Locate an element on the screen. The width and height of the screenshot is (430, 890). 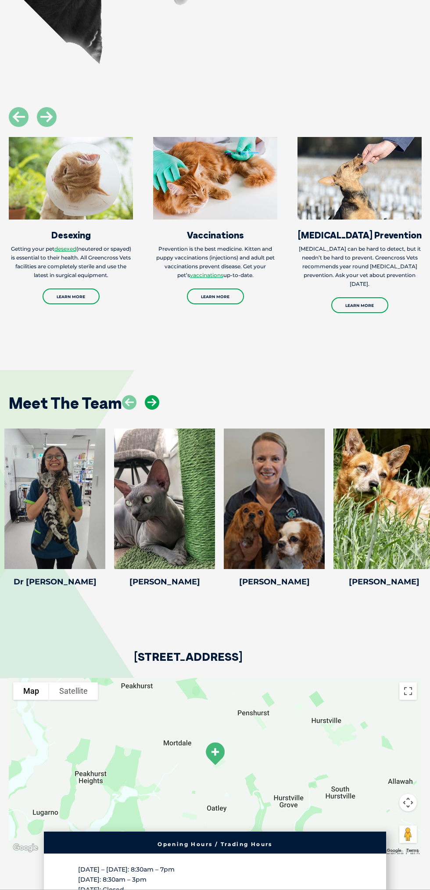
h3: Desexing is located at coordinates (71, 235).